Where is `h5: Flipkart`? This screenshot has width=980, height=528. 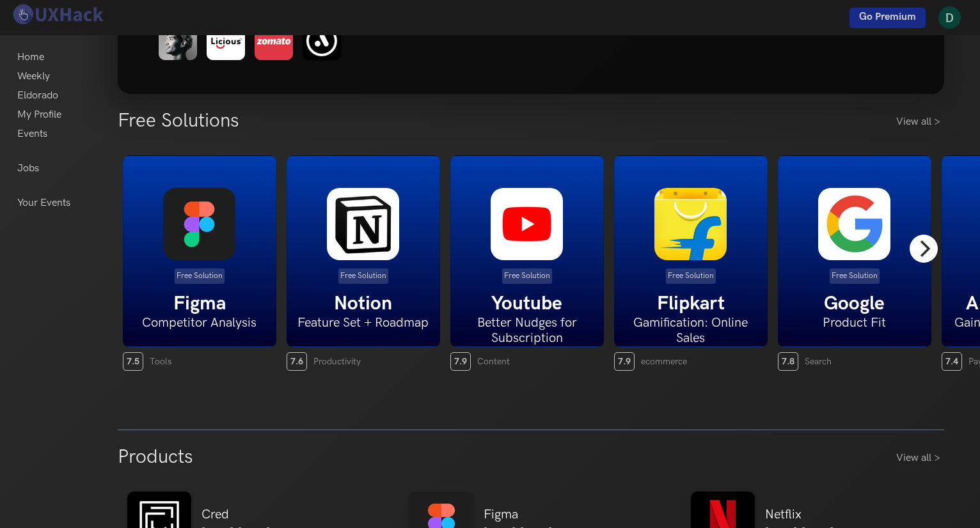 h5: Flipkart is located at coordinates (691, 304).